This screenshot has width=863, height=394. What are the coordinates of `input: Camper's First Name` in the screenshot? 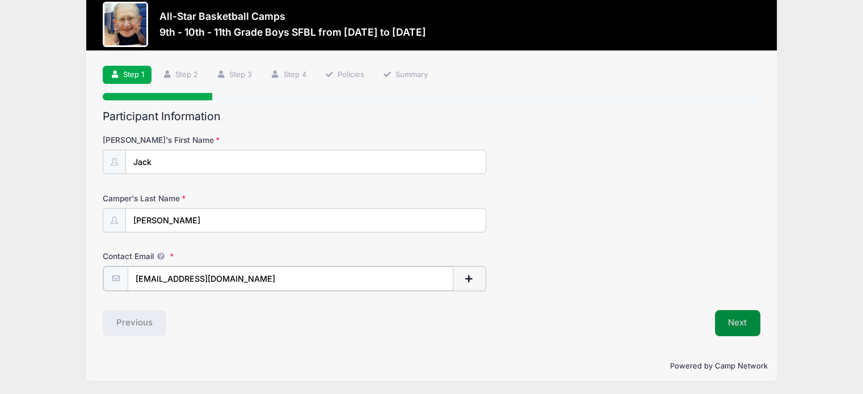 It's located at (306, 162).